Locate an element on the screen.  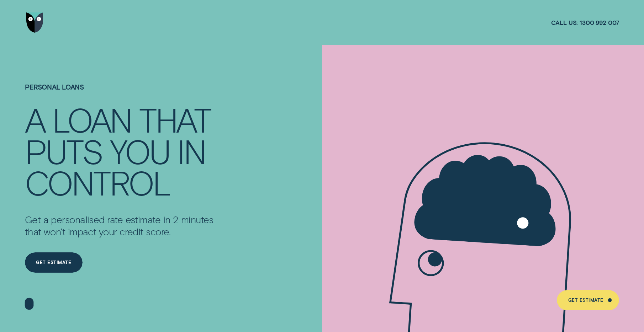
h1: Personal Loans is located at coordinates (123, 93).